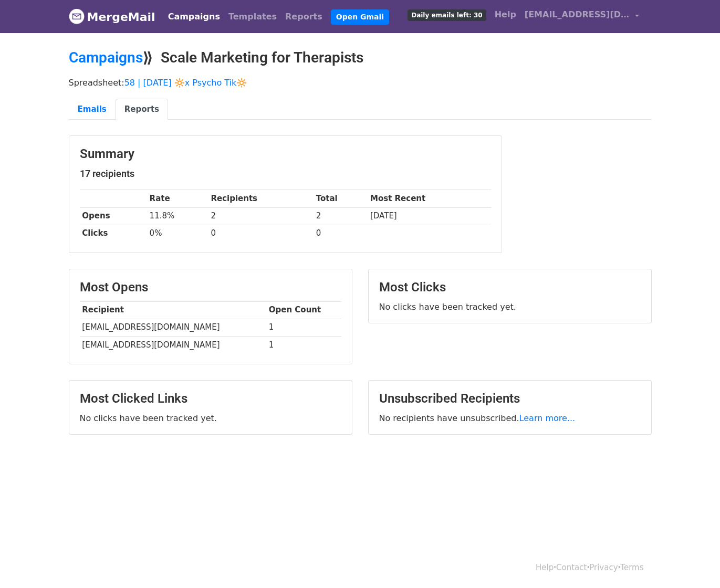 The height and width of the screenshot is (588, 720). Describe the element at coordinates (446, 15) in the screenshot. I see `a: Daily emails left: 30` at that location.